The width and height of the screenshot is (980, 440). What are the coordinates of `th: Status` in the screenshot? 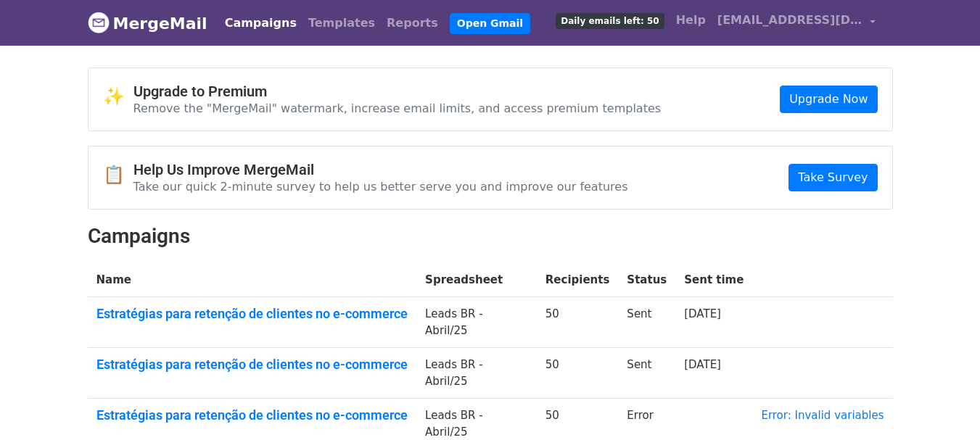 It's located at (646, 280).